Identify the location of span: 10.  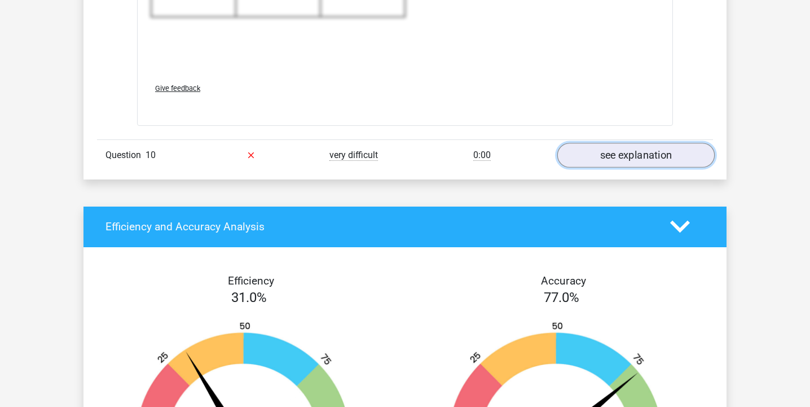
(151, 155).